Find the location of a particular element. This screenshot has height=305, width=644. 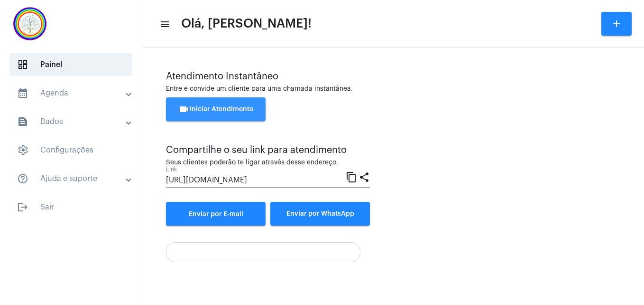

span: Configurações is located at coordinates (71, 150).